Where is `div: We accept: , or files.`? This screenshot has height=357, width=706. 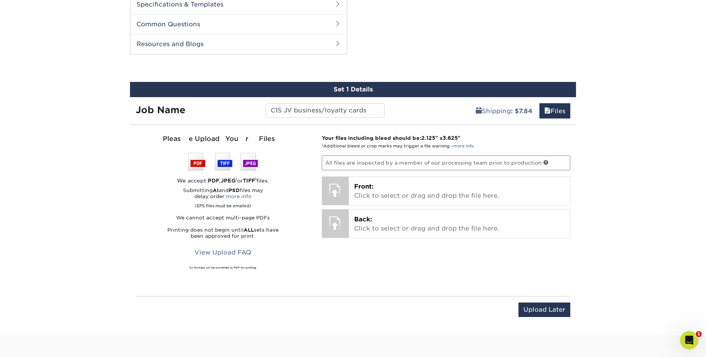
div: We accept: , or files. is located at coordinates (223, 181).